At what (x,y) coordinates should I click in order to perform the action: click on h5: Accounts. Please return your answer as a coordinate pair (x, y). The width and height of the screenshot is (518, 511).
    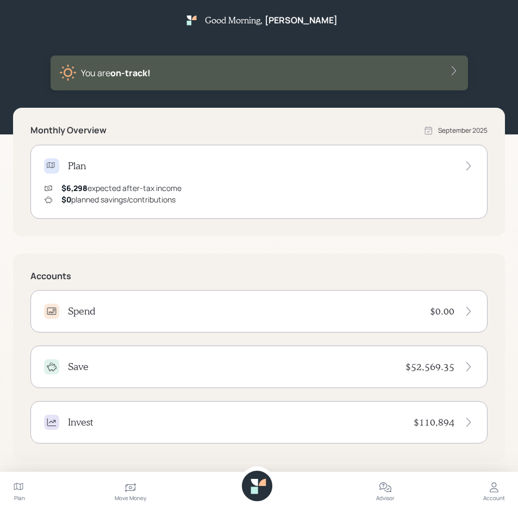
    Looking at the image, I should click on (259, 276).